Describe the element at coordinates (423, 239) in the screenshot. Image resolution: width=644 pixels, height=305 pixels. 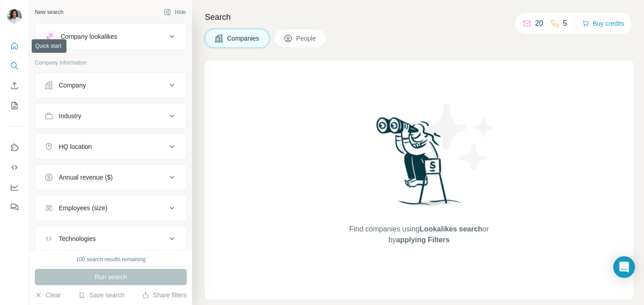
I see `span: applying Filters` at that location.